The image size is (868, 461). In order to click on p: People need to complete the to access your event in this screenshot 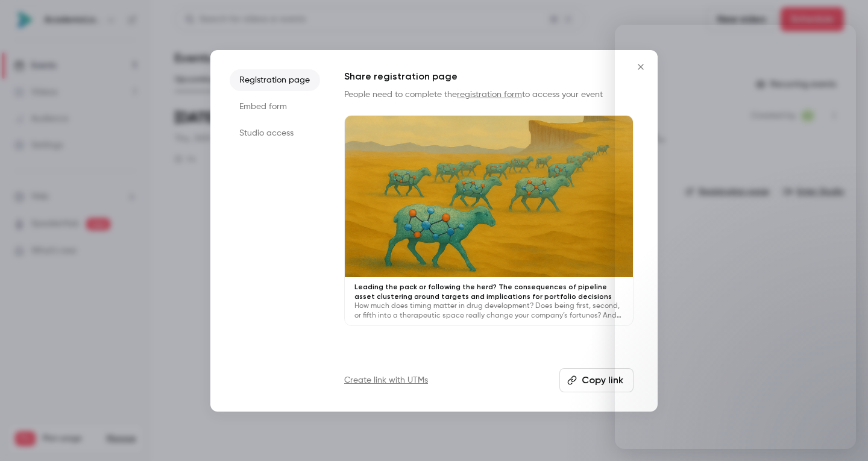, I will do `click(489, 95)`.